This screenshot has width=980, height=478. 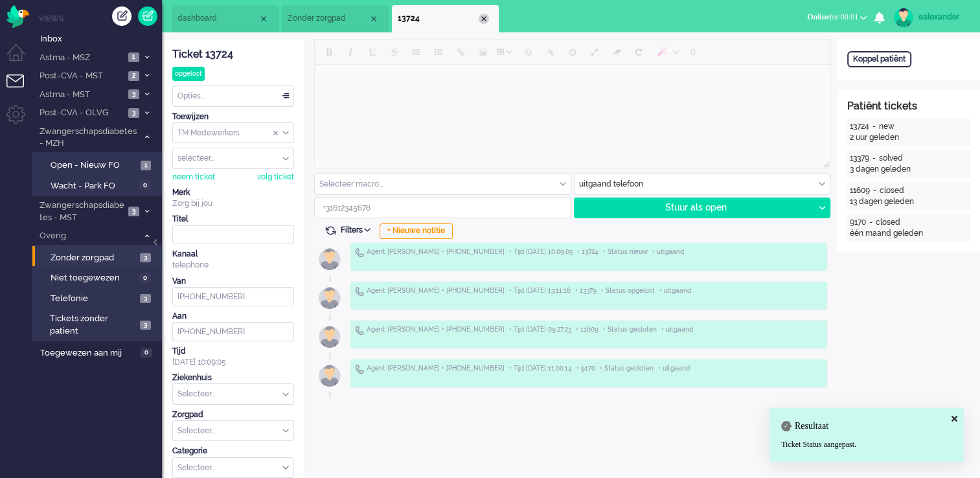 I want to click on div: Categorie, so click(x=233, y=451).